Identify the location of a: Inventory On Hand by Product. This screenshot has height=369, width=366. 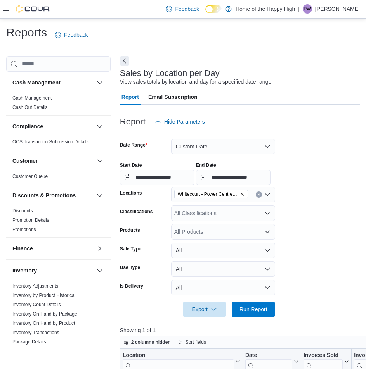
(43, 324).